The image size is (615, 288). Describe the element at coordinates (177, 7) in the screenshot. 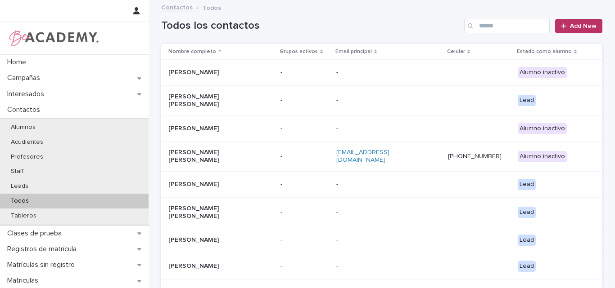

I see `a: Contactos` at that location.